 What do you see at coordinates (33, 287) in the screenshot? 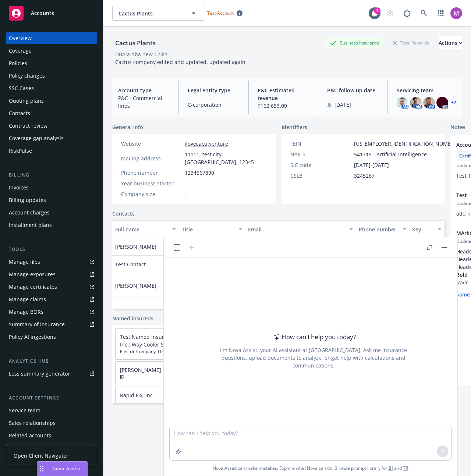
I see `div: Manage certificates` at bounding box center [33, 287].